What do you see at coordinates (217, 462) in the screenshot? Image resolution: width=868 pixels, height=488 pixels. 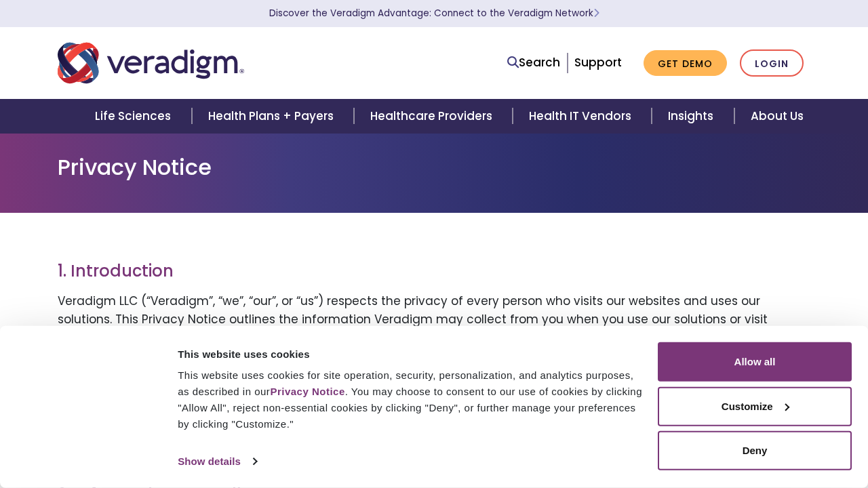 I see `a: Show details` at bounding box center [217, 462].